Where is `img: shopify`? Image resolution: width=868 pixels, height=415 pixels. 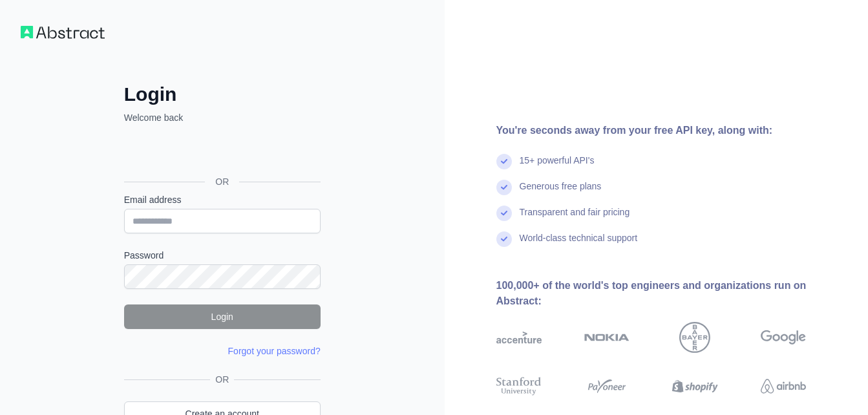 img: shopify is located at coordinates (695, 386).